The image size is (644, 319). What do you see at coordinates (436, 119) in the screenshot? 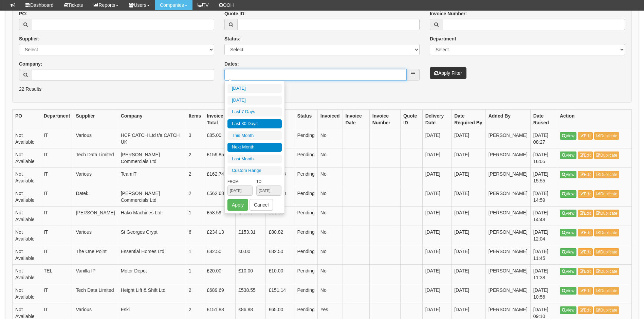
I see `th: Delivery Date` at bounding box center [436, 119].